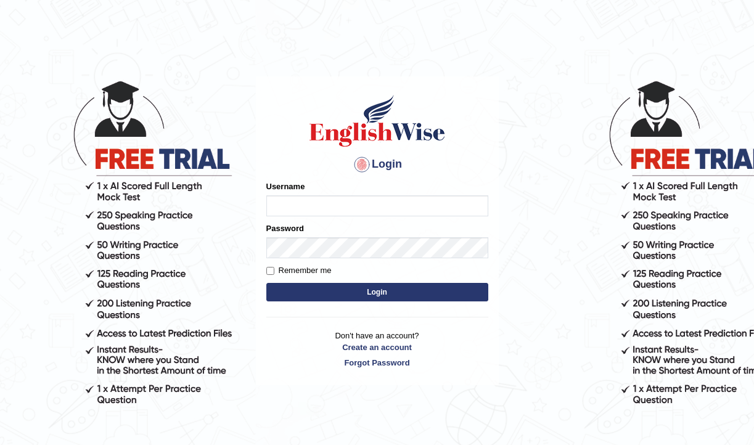 This screenshot has height=445, width=754. What do you see at coordinates (377, 362) in the screenshot?
I see `a: Forgot Password` at bounding box center [377, 362].